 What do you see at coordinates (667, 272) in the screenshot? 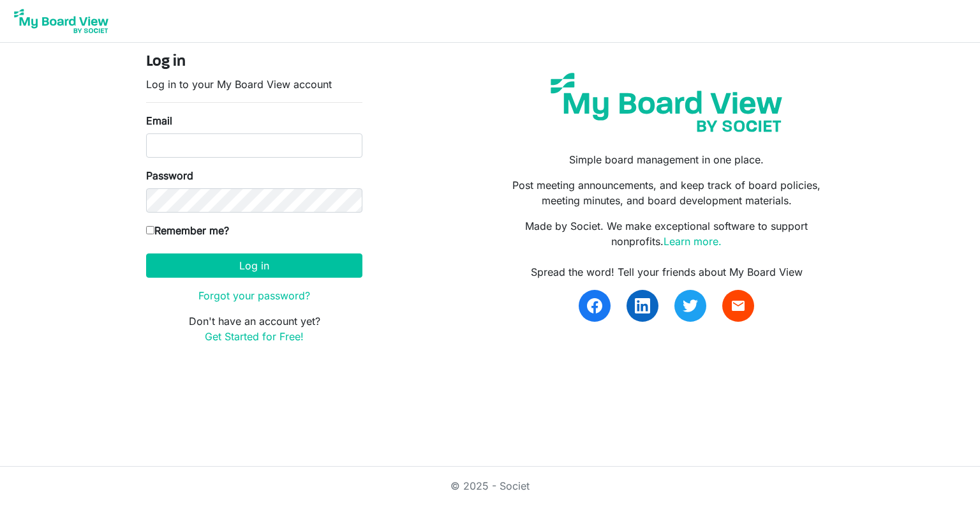
I see `div: Spread the word! Tell your friends about My Board View` at bounding box center [667, 272].